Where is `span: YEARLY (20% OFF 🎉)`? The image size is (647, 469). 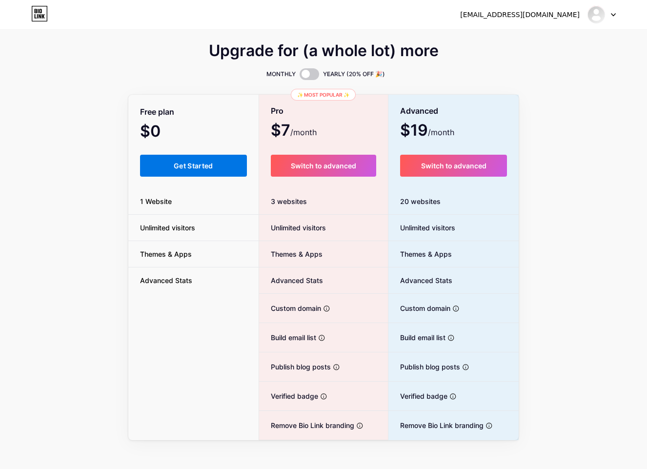 span: YEARLY (20% OFF 🎉) is located at coordinates (354, 74).